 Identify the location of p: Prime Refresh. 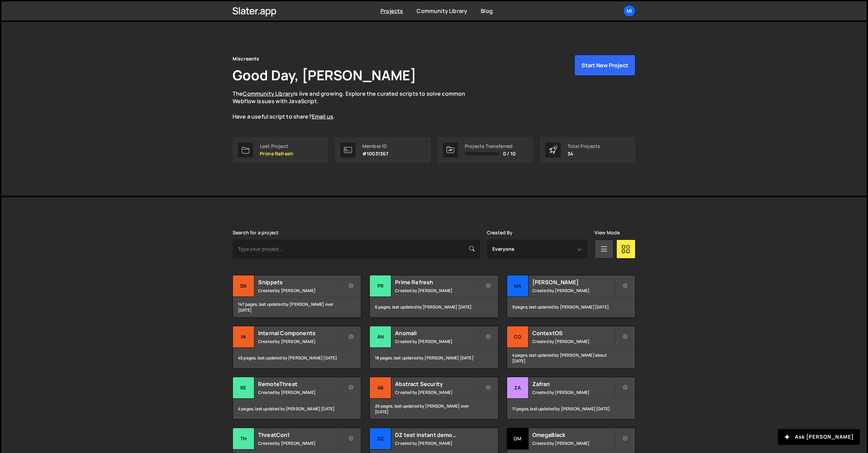
(277, 154).